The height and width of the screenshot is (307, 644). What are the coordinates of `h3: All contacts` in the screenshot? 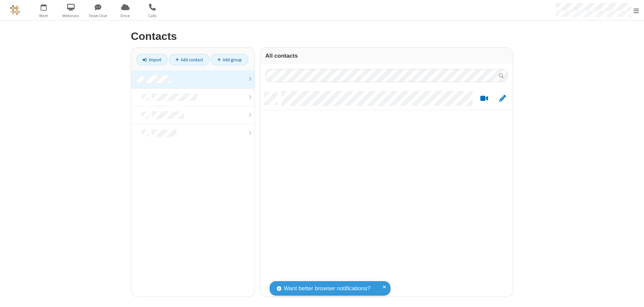 It's located at (387, 56).